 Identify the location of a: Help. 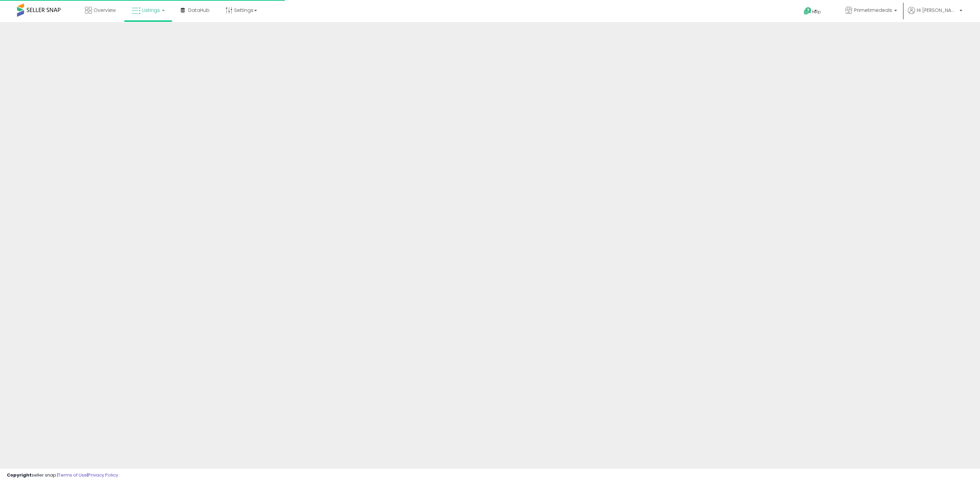
(816, 12).